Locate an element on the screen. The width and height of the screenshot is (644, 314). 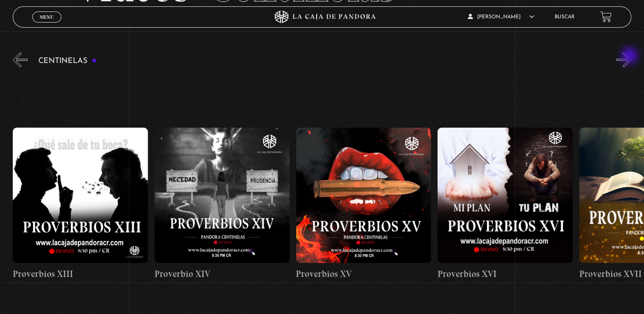
span: Menu is located at coordinates (46, 17).